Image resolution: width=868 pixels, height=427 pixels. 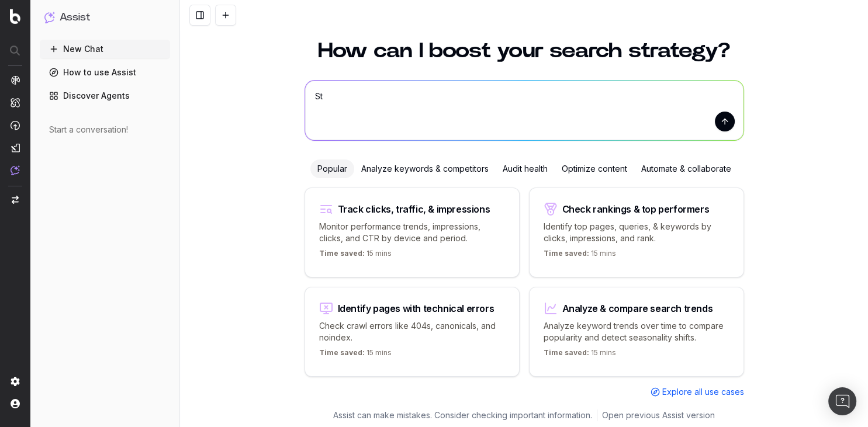 What do you see at coordinates (638, 309) in the screenshot?
I see `div: Analyze & compare search trends` at bounding box center [638, 309].